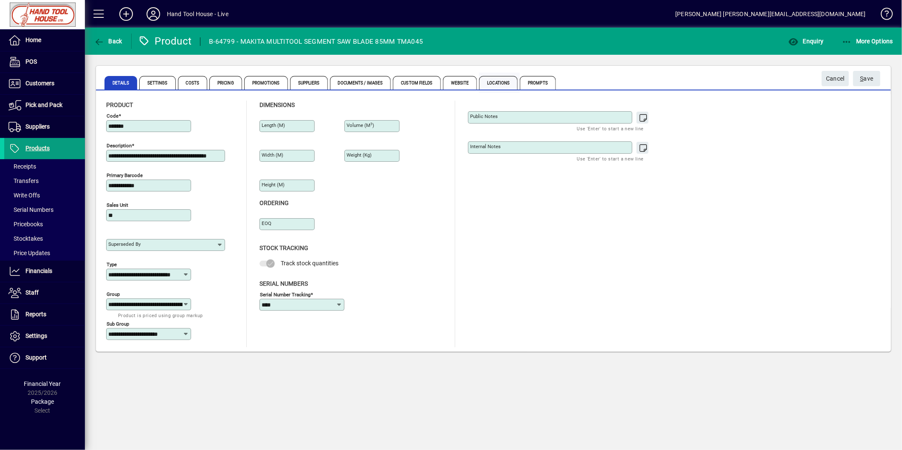 The height and width of the screenshot is (450, 902). I want to click on button: Save, so click(867, 79).